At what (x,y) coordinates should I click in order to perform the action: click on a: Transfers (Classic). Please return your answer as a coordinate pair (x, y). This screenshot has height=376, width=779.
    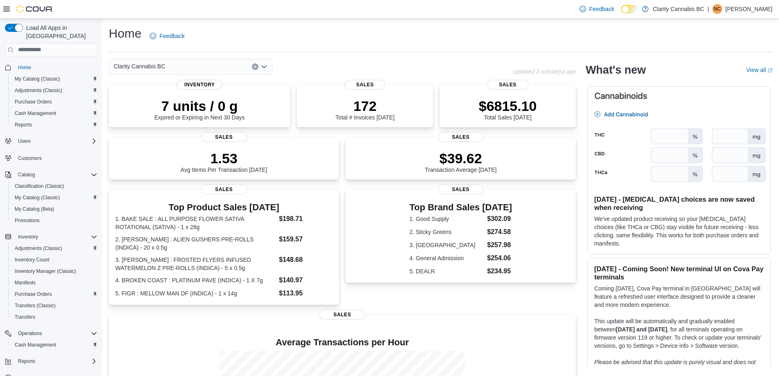
    Looking at the image, I should click on (35, 305).